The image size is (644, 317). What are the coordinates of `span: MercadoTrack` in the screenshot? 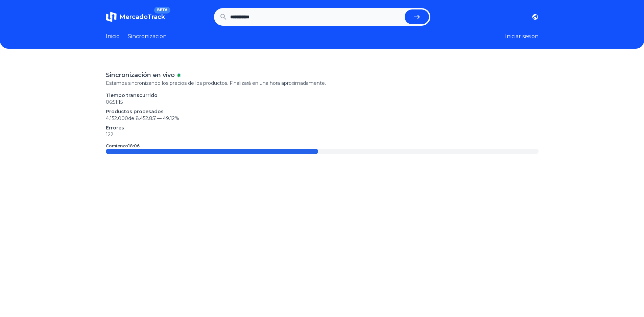 It's located at (142, 17).